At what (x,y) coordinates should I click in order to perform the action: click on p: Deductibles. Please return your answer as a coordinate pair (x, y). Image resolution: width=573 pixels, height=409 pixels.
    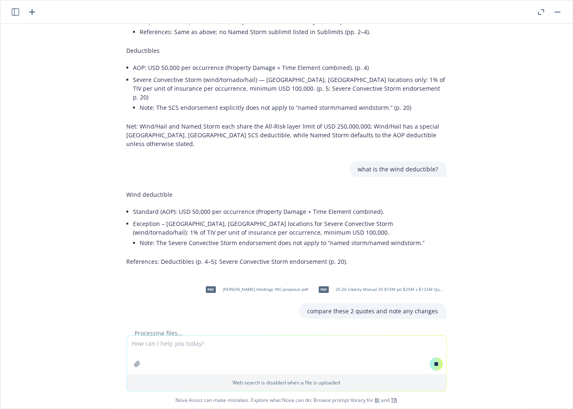
    Looking at the image, I should click on (286, 50).